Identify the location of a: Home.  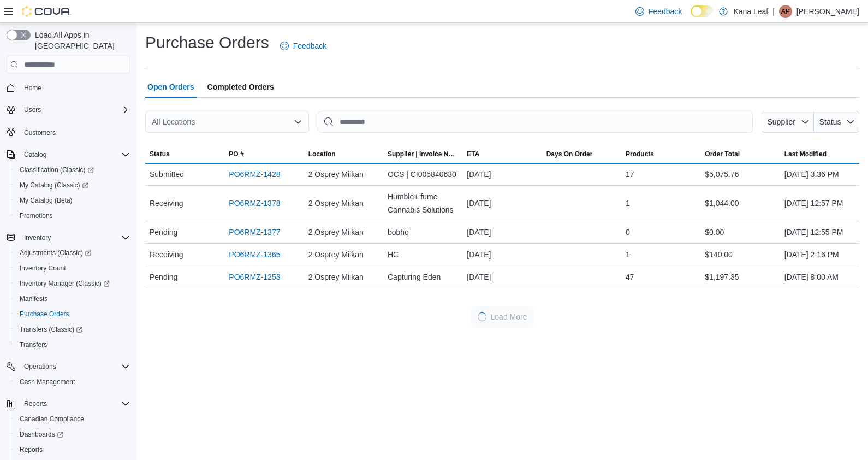
(33, 88).